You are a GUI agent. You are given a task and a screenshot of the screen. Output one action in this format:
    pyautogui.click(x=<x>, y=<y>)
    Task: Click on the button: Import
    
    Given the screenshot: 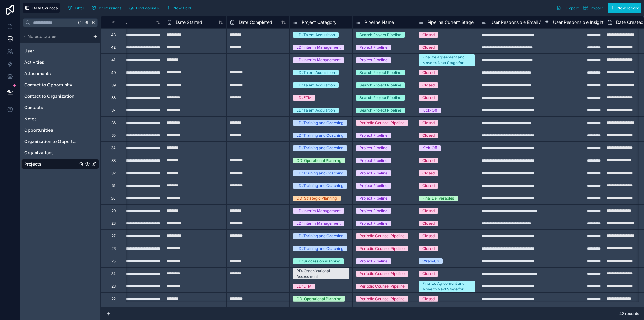 What is the action you would take?
    pyautogui.click(x=593, y=8)
    